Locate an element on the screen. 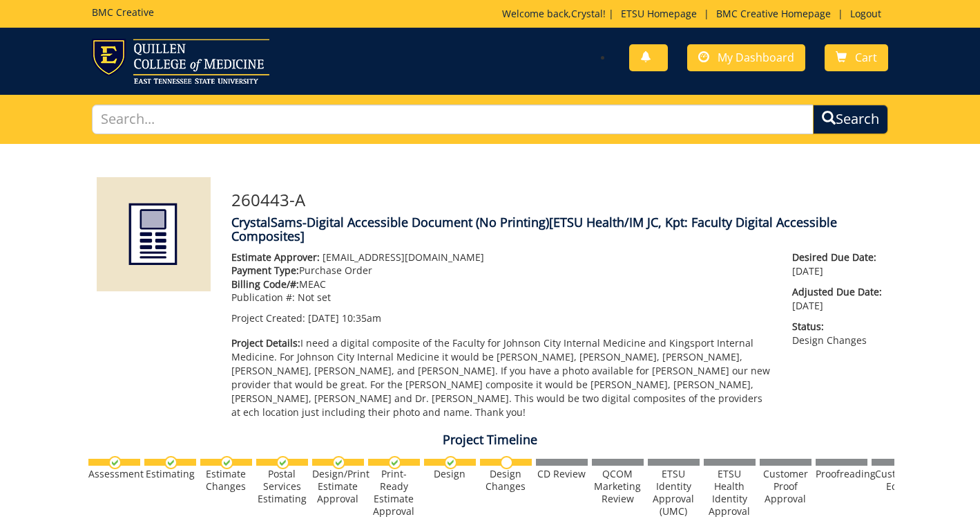 This screenshot has height=528, width=980. span: Publication #: is located at coordinates (263, 297).